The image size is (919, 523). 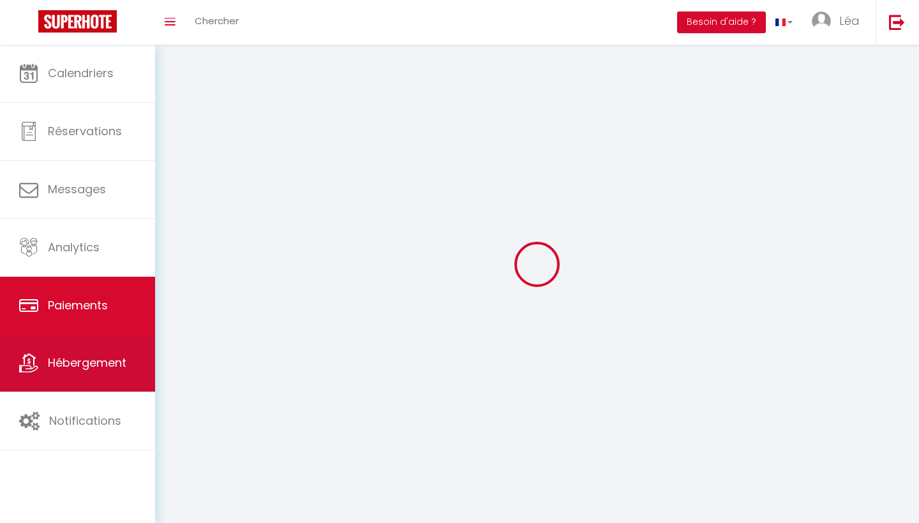 I want to click on button: Besoin d'aide ?, so click(x=721, y=22).